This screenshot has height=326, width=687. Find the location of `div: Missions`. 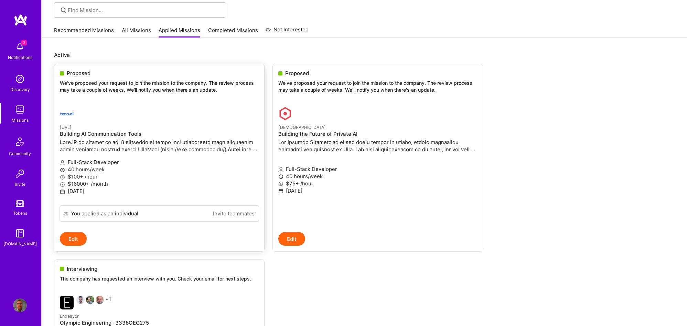

div: Missions is located at coordinates (20, 120).